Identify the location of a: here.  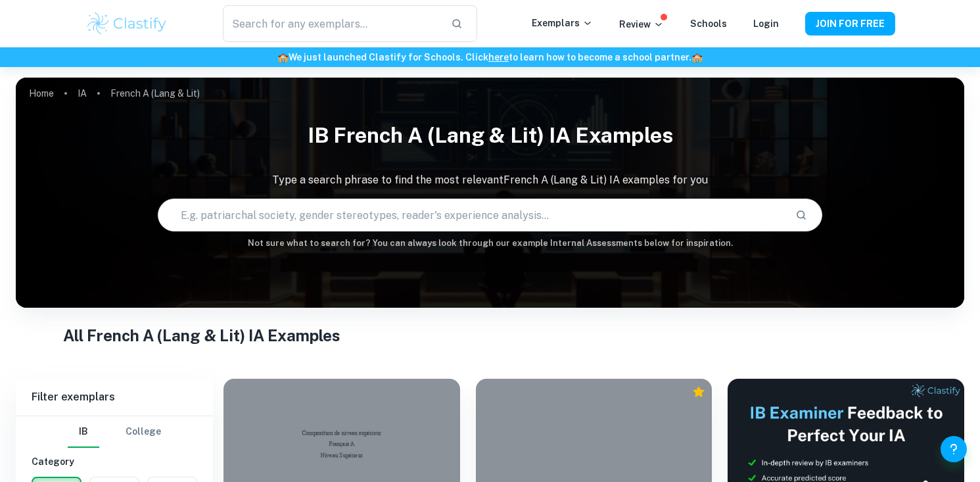
(498, 57).